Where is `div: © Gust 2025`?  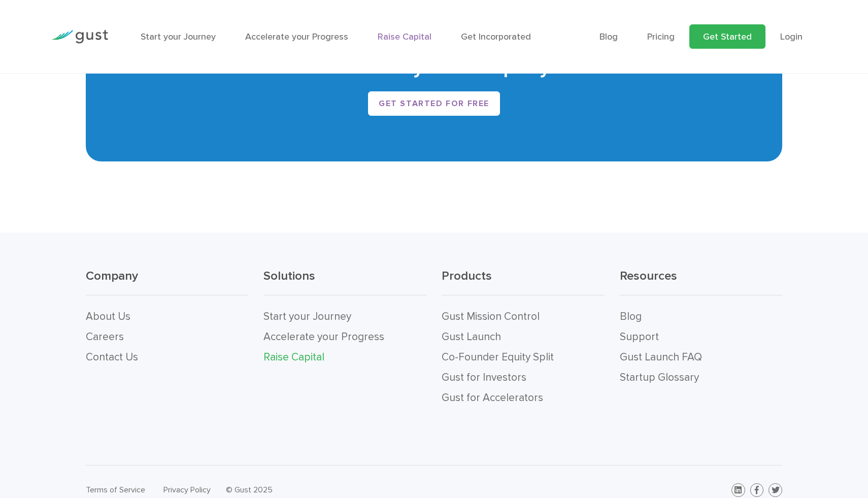
div: © Gust 2025 is located at coordinates (326, 490).